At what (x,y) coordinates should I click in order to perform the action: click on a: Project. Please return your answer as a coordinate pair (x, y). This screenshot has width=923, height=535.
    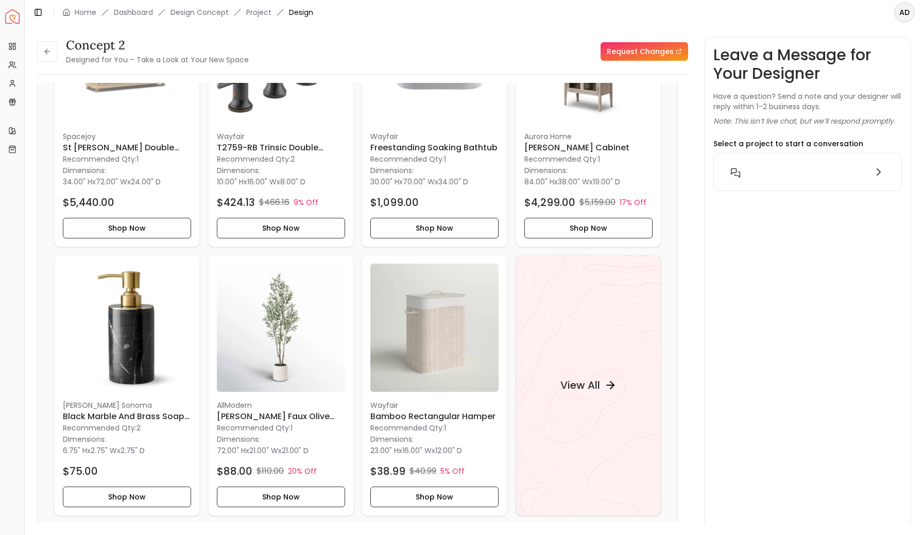
    Looking at the image, I should click on (259, 12).